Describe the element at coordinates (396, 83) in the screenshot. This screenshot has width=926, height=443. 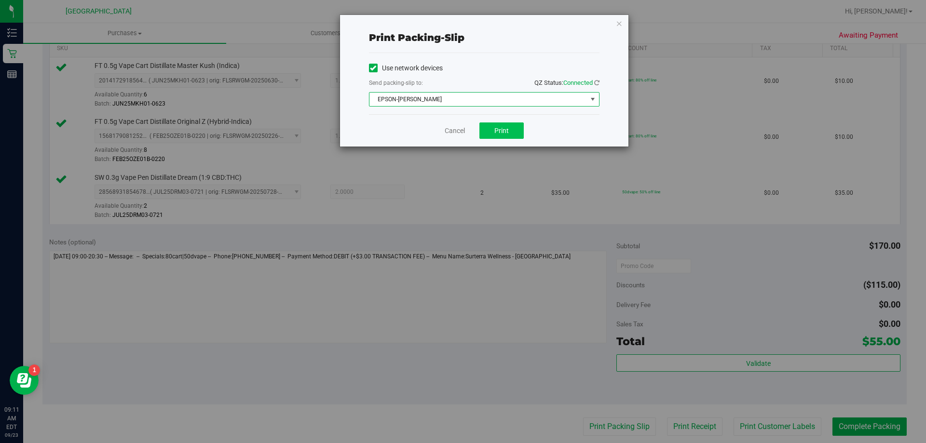
I see `label: Send packing-slip to:` at that location.